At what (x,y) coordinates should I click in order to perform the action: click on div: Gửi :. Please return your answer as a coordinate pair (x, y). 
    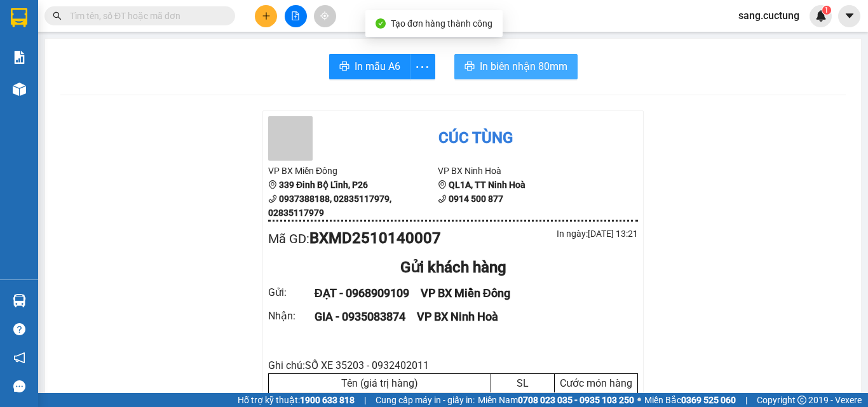
    Looking at the image, I should click on (291, 292).